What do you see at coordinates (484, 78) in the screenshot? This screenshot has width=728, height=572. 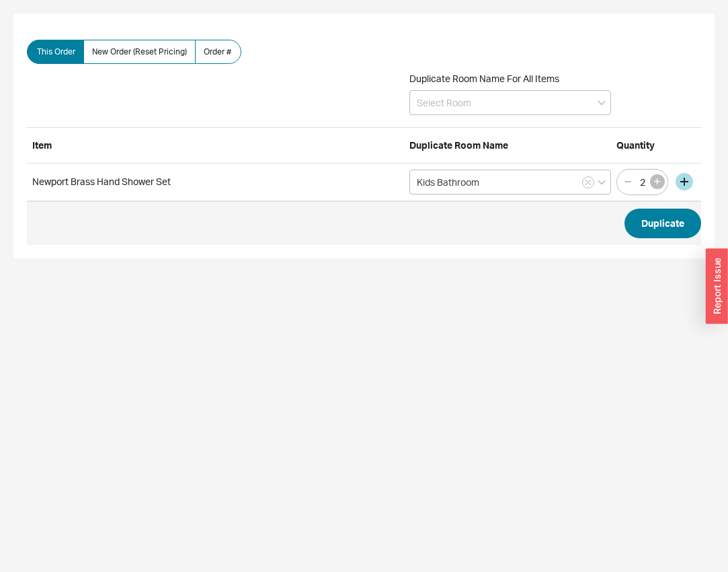 I see `span: Duplicate Room Name For All Items` at bounding box center [484, 78].